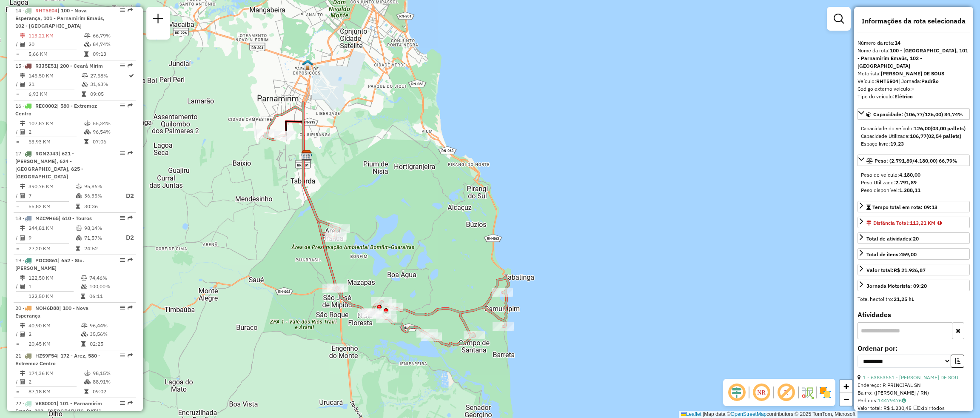 This screenshot has width=980, height=418. I want to click on td: 88,91%, so click(113, 382).